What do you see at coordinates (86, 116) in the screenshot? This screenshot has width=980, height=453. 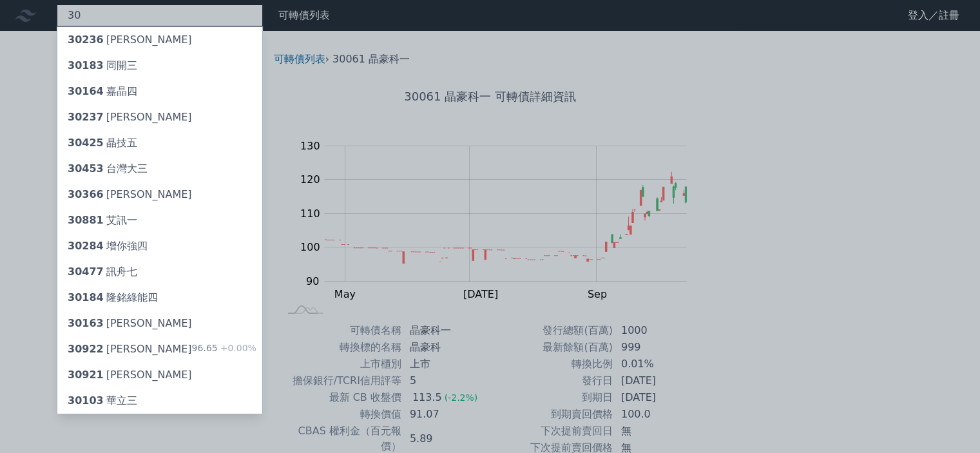 I see `span: 30237` at bounding box center [86, 116].